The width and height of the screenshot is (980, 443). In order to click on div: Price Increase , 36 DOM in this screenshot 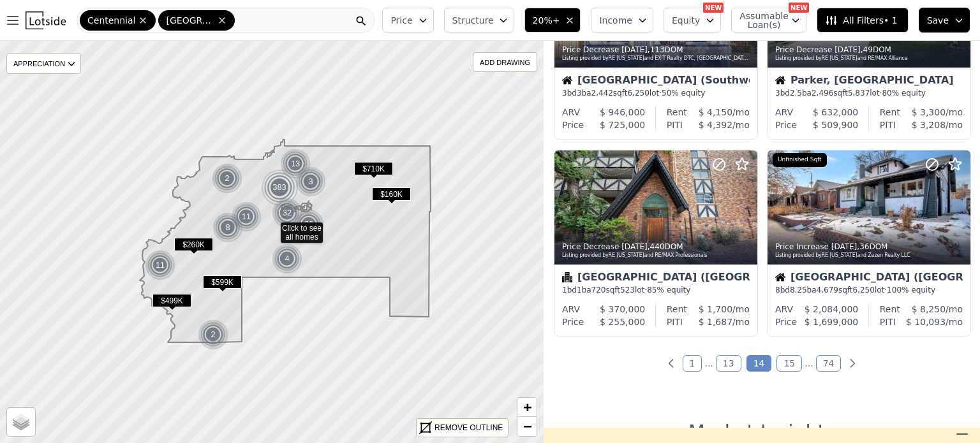, I will do `click(870, 247)`.